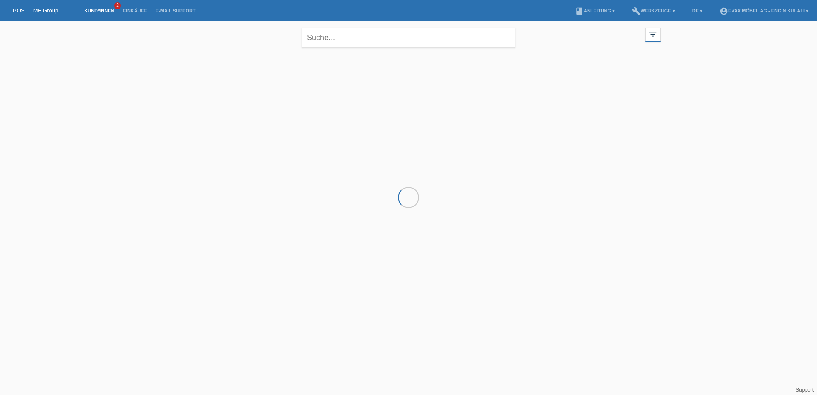  I want to click on a: buildWerkzeuge ▾, so click(653, 11).